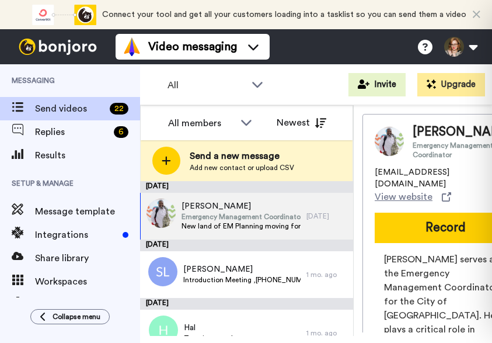  I want to click on span: Connect your tool and get all your customers loading into a tasklist so you can send them a video..., so click(284, 29).